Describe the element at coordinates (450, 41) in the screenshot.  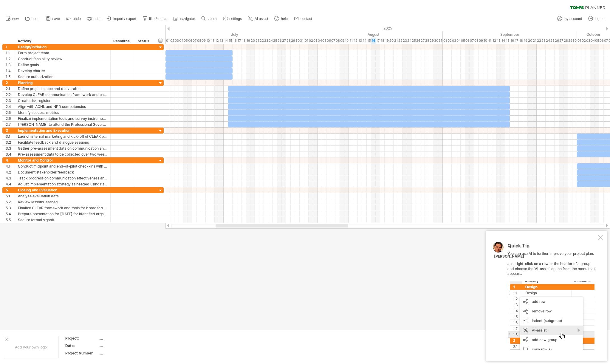
I see `div: Tuesday, 2 September 2025` at that location.